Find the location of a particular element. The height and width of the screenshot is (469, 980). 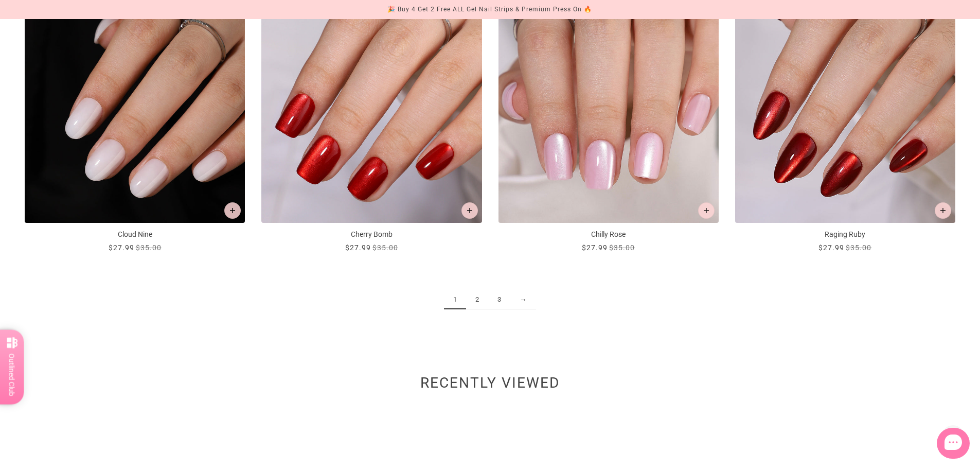

a: Chilly Rose is located at coordinates (608, 127).